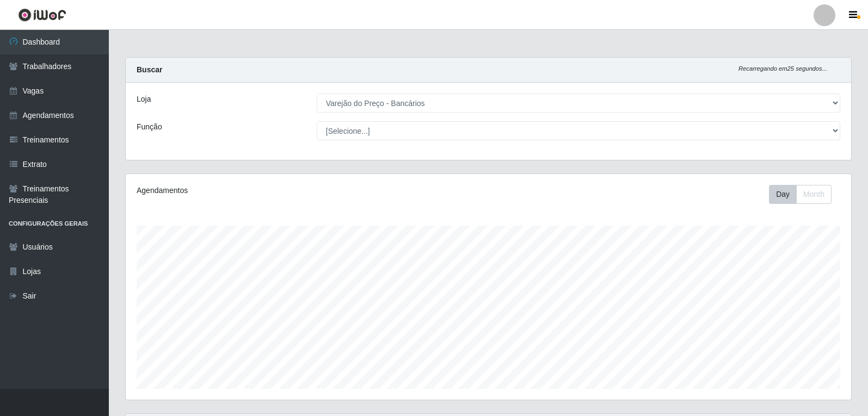 The image size is (868, 416). Describe the element at coordinates (800, 194) in the screenshot. I see `div: First group` at that location.